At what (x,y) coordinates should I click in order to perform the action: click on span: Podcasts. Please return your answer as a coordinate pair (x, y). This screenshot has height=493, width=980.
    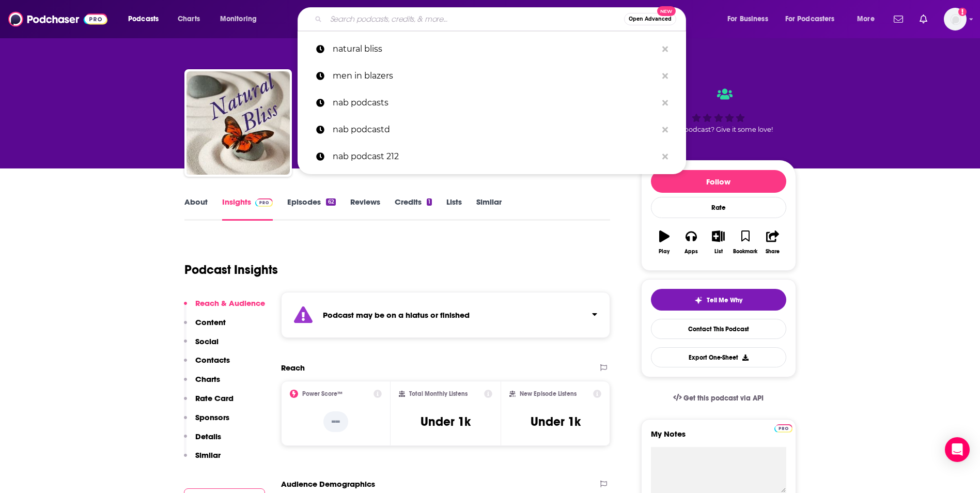
    Looking at the image, I should click on (143, 19).